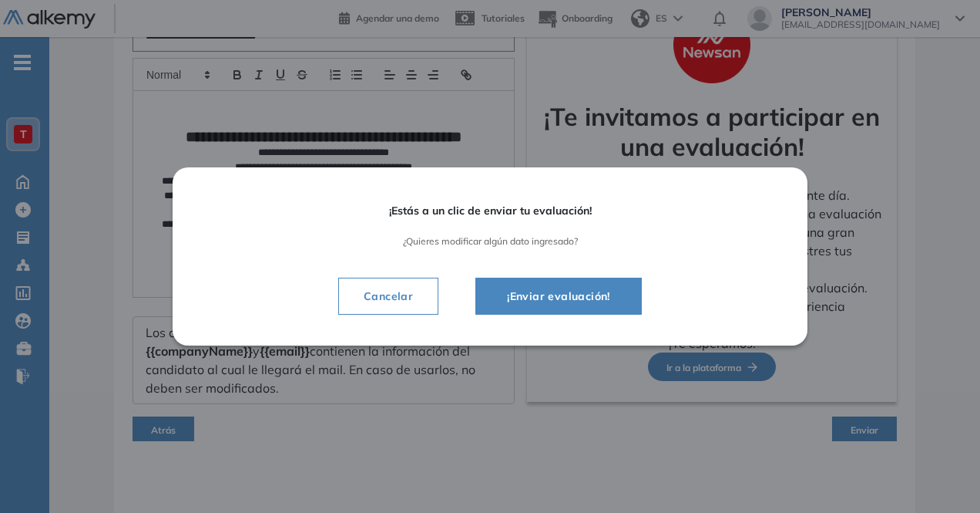 This screenshot has height=513, width=980. I want to click on span: ¡Estás a un clic de enviar tu evaluación!, so click(490, 211).